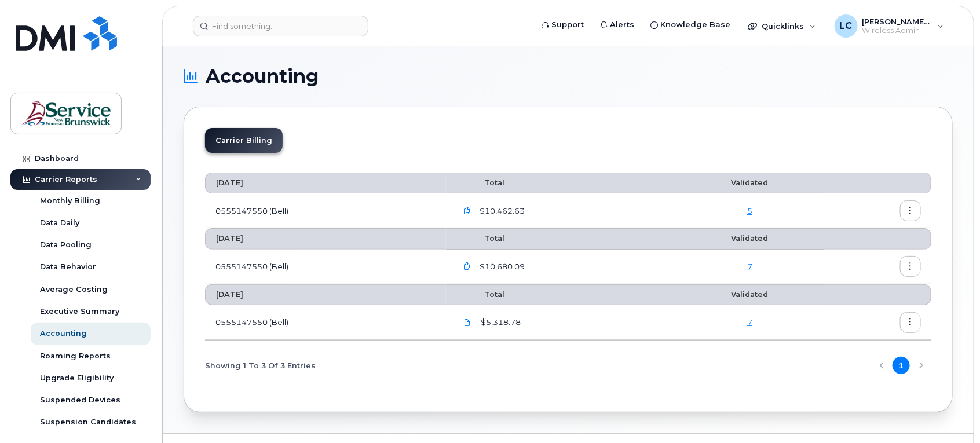  I want to click on a: 5, so click(749, 211).